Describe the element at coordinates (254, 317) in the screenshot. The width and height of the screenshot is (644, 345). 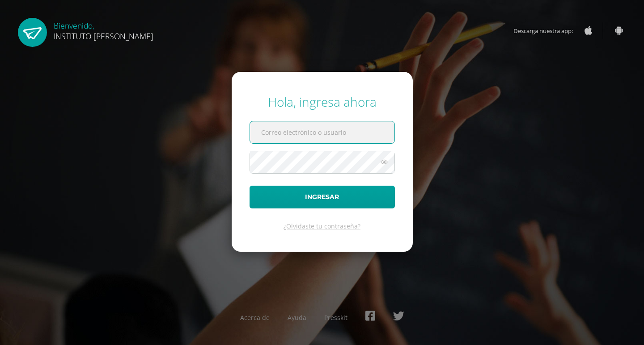
I see `a: Acerca de` at that location.